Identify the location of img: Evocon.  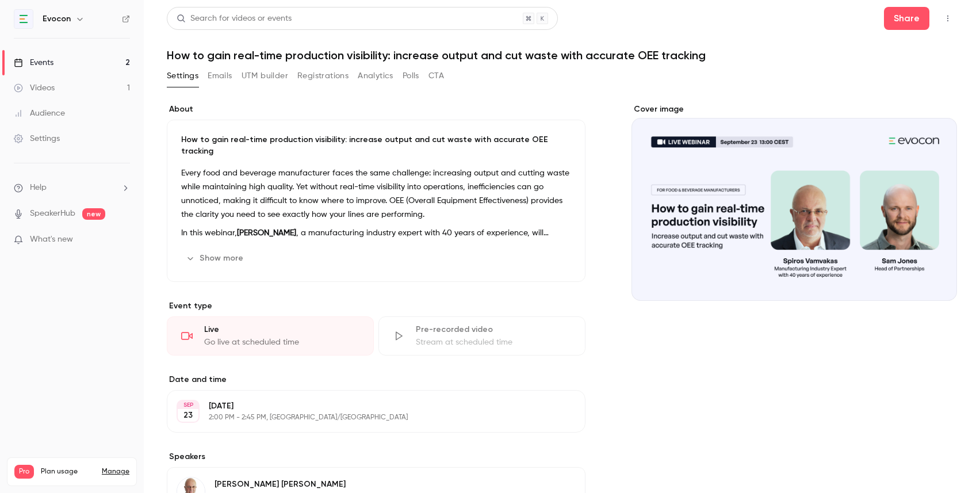
(24, 19).